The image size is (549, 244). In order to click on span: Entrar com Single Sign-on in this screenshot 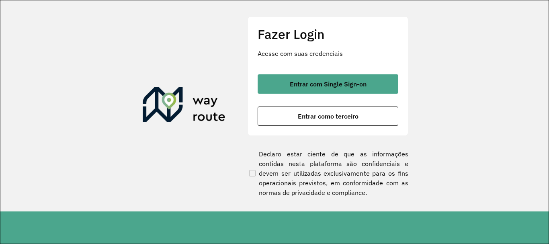, I will do `click(328, 84)`.